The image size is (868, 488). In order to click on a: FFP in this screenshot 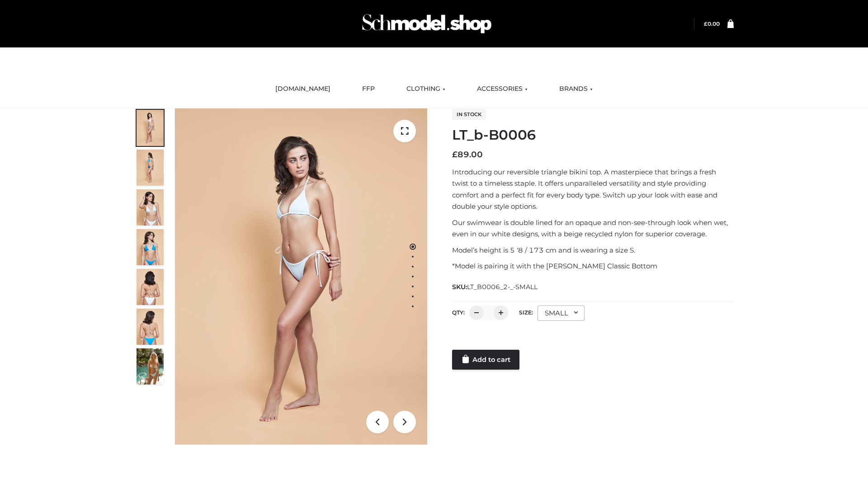, I will do `click(368, 89)`.